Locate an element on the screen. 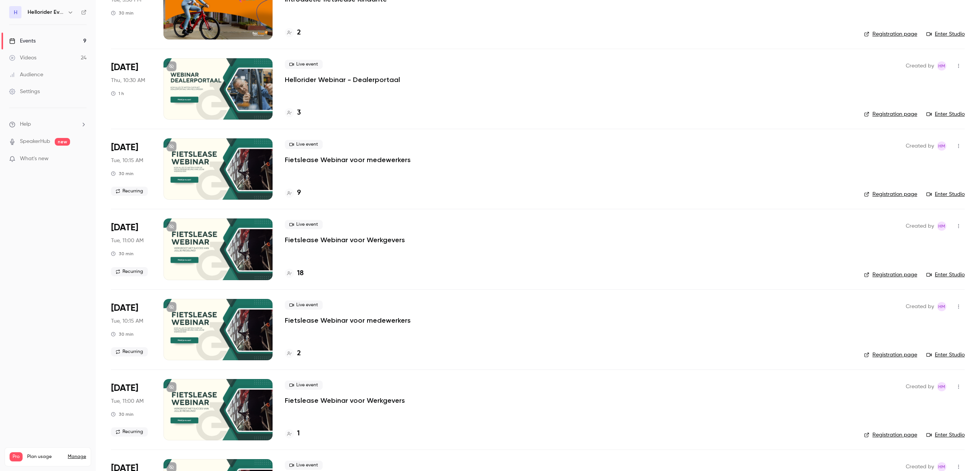 The height and width of the screenshot is (471, 980). span: Pro is located at coordinates (16, 457).